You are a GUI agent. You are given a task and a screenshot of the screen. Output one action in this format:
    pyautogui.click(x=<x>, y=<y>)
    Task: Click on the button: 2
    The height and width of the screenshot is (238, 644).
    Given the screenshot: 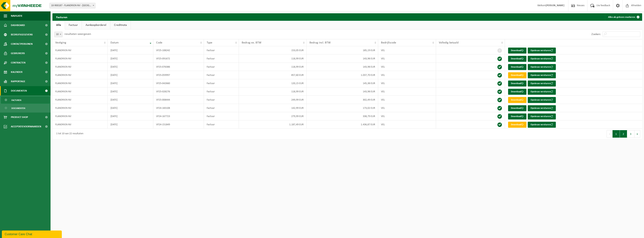 What is the action you would take?
    pyautogui.click(x=623, y=134)
    